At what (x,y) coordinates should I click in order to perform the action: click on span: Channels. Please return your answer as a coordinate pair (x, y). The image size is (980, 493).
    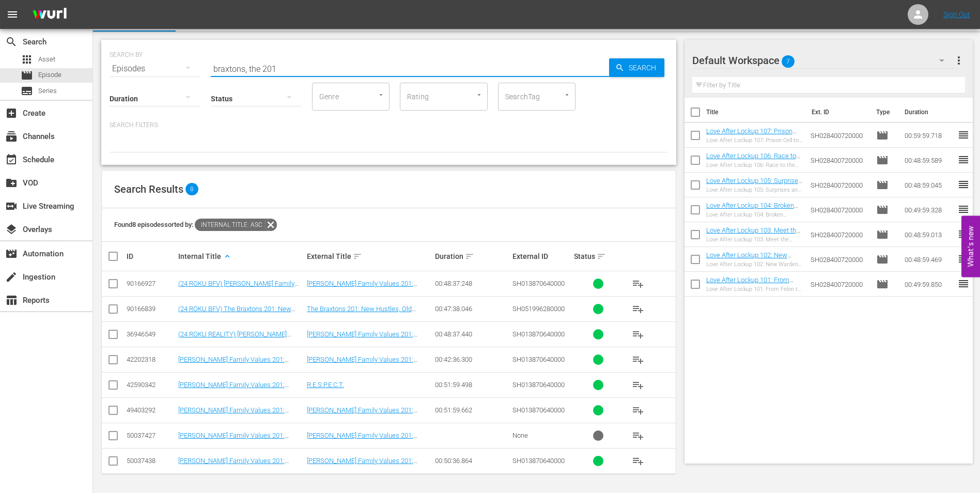
    Looking at the image, I should click on (11, 137).